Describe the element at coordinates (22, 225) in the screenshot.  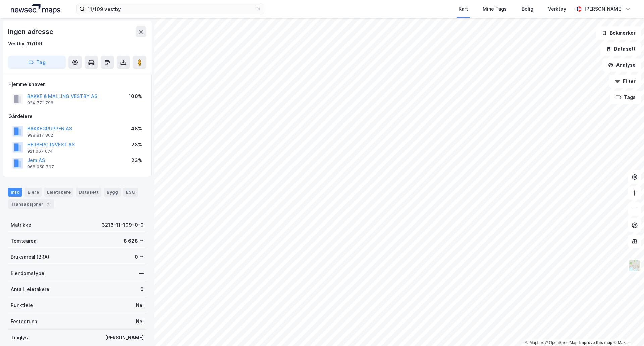
I see `div: Matrikkel` at that location.